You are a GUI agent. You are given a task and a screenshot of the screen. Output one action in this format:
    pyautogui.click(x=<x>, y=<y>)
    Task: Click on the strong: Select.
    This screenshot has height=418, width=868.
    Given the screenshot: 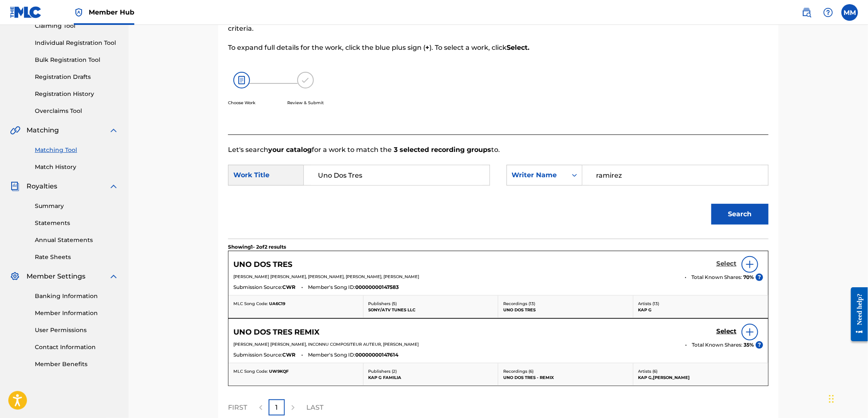 What is the action you would take?
    pyautogui.click(x=518, y=47)
    